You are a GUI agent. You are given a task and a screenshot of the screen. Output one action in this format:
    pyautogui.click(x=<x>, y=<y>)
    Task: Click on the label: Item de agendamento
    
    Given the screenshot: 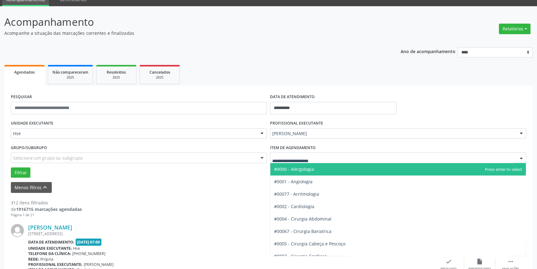 What is the action you would take?
    pyautogui.click(x=293, y=147)
    